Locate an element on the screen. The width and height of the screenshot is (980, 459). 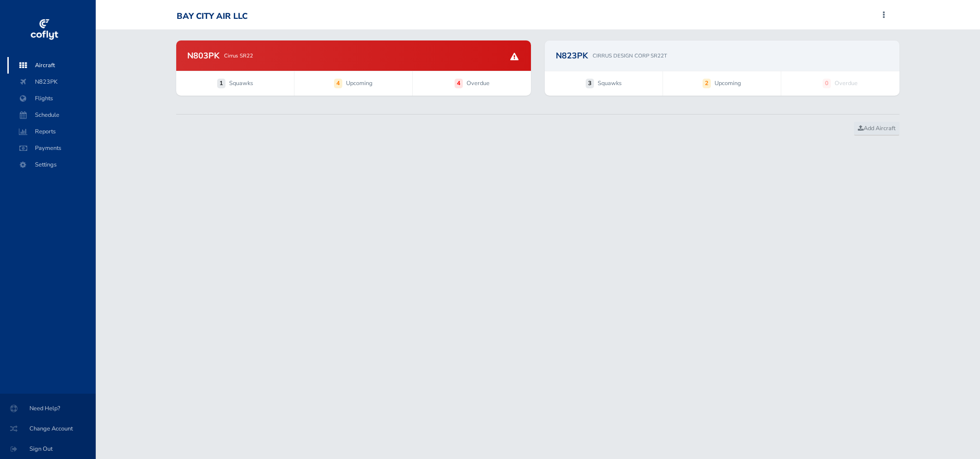
span: Sign Out is located at coordinates (48, 449).